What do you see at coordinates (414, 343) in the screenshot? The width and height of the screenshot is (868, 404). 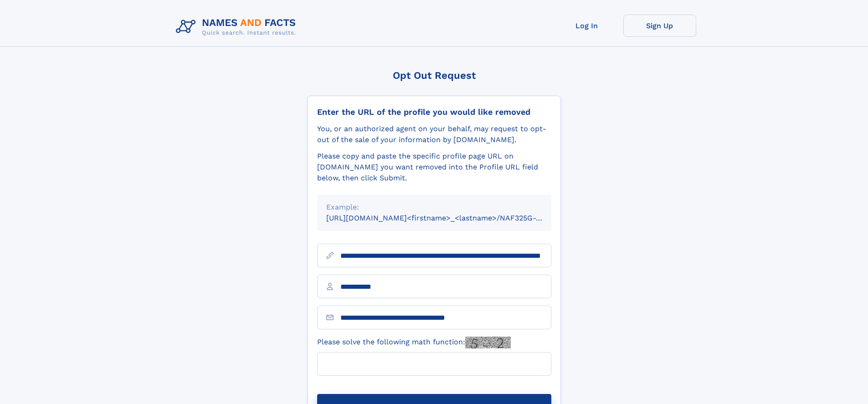 I see `label: Please solve the following math function:` at bounding box center [414, 343].